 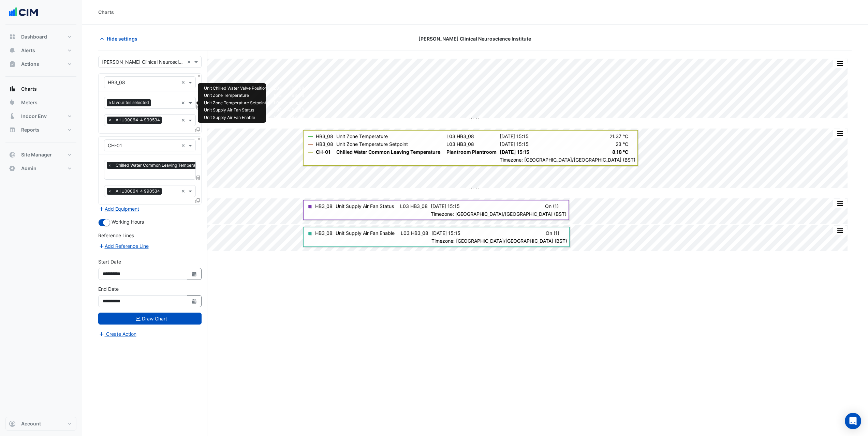 What do you see at coordinates (12, 37) in the screenshot?
I see `app-icon: Dashboard` at bounding box center [12, 37].